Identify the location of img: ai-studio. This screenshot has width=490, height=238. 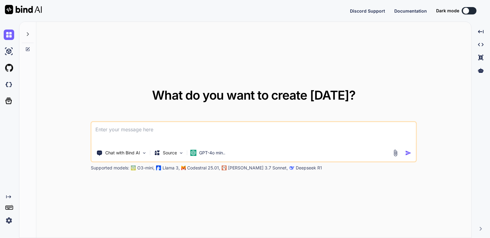
(9, 51).